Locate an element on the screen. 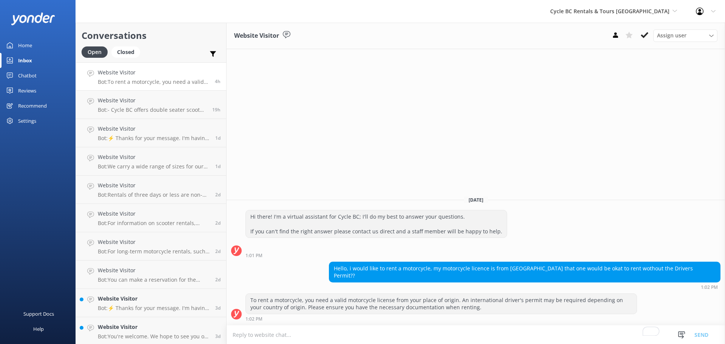 This screenshot has width=725, height=344. div: Hi there! I'm a virtual assistant for Cycle BC; I'll do my best to answer your questions. If you ... is located at coordinates (376, 224).